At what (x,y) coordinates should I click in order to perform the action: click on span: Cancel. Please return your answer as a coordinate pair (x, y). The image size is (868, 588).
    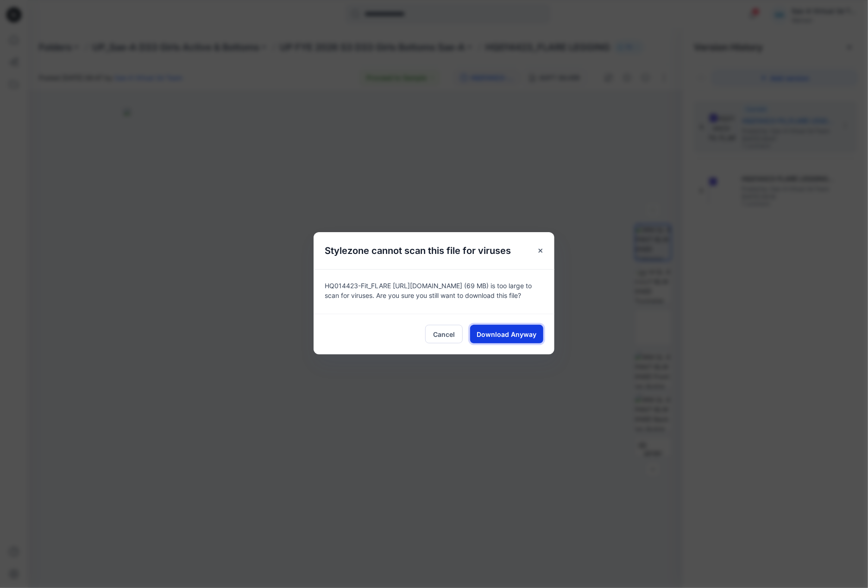
    Looking at the image, I should click on (444, 334).